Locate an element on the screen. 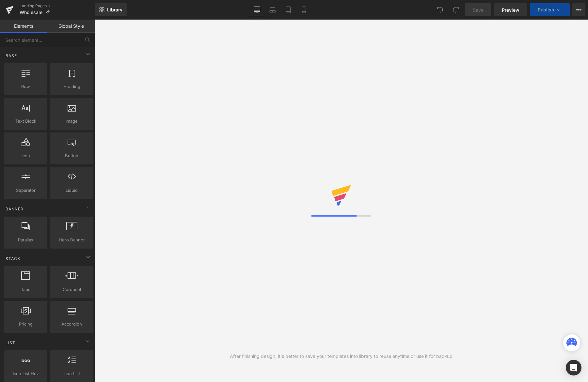 This screenshot has height=382, width=588. span: Tabs is located at coordinates (26, 289).